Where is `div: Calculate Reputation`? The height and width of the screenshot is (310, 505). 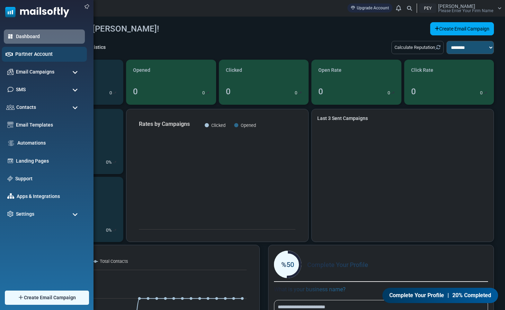 div: Calculate Reputation is located at coordinates (417, 47).